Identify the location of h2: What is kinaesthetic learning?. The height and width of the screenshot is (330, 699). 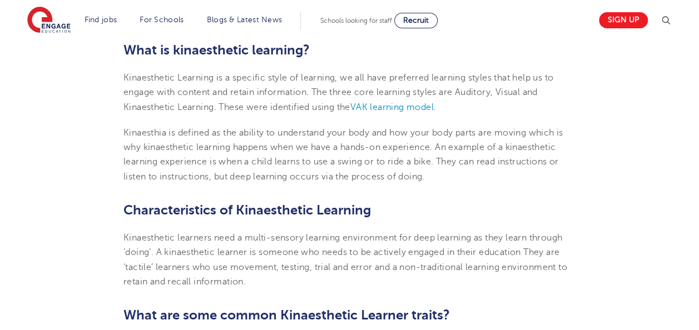
(349, 50).